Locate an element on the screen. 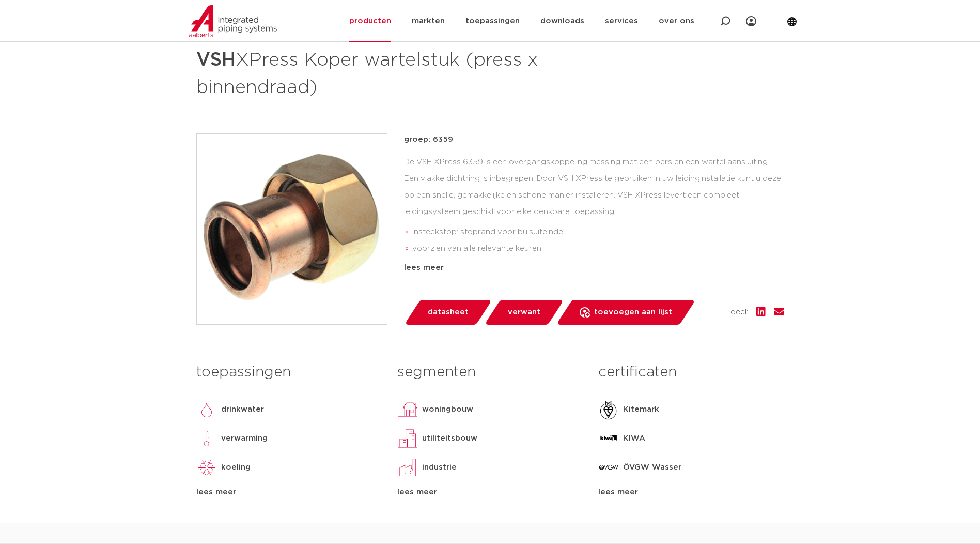 The image size is (980, 544). p: ÖVGW Wasser is located at coordinates (652, 467).